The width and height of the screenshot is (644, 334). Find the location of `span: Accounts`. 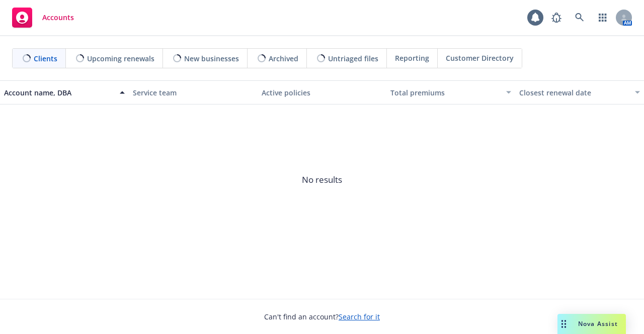

span: Accounts is located at coordinates (58, 18).